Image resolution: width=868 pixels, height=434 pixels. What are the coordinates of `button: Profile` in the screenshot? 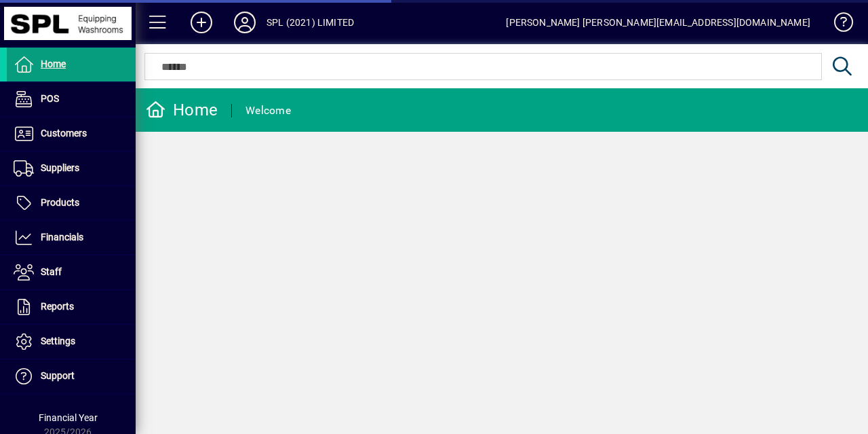 It's located at (244, 22).